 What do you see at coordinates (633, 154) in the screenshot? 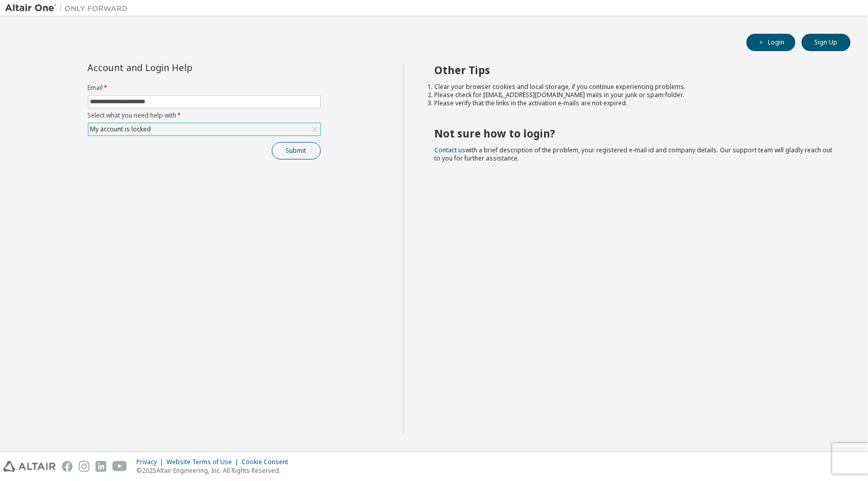
I see `span: with a brief description of the problem, your registered e-mail id and company details. Our suppo...` at bounding box center [633, 154].